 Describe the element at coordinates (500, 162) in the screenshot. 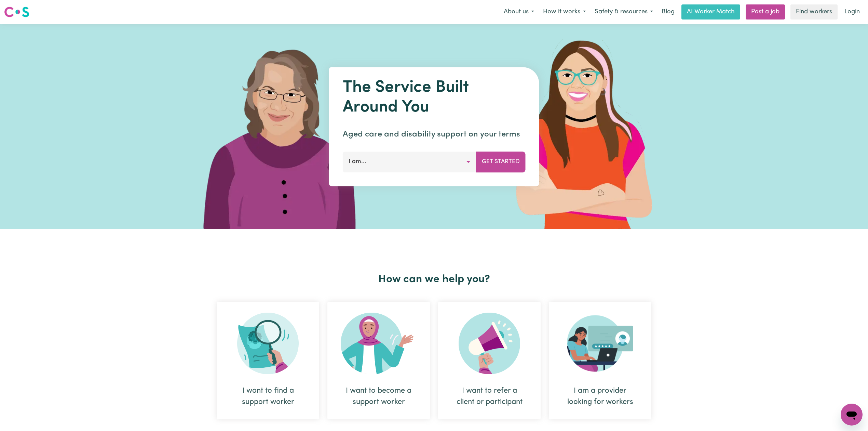

I see `button: Get Started` at that location.